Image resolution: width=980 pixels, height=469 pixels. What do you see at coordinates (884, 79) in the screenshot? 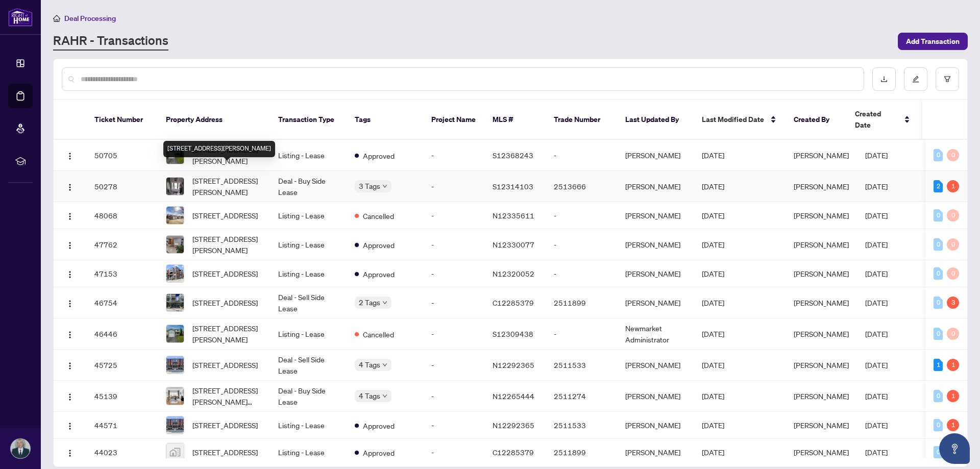
I see `button: download` at bounding box center [884, 79].